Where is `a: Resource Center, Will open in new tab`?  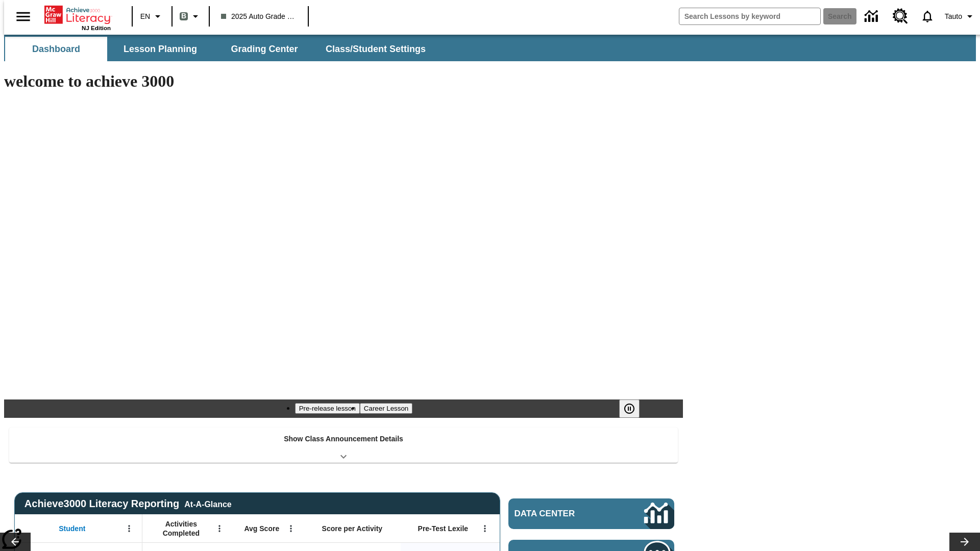 a: Resource Center, Will open in new tab is located at coordinates (901, 16).